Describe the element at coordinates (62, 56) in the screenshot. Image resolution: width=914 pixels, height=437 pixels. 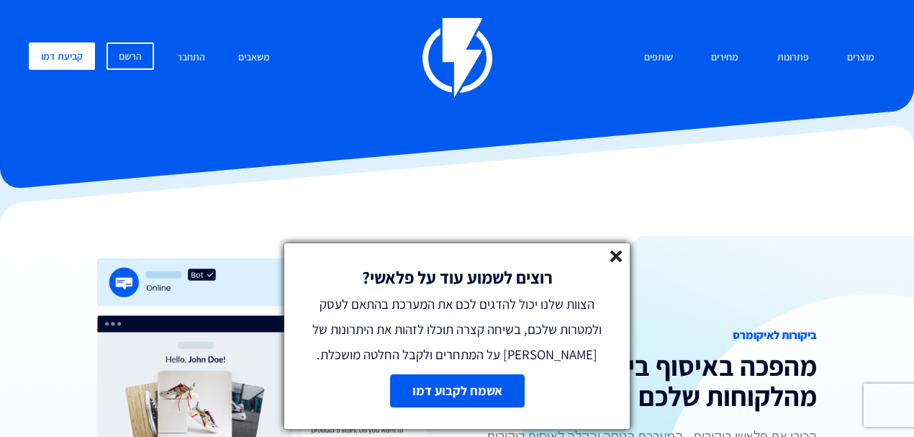
I see `a: קביעת דמו` at that location.